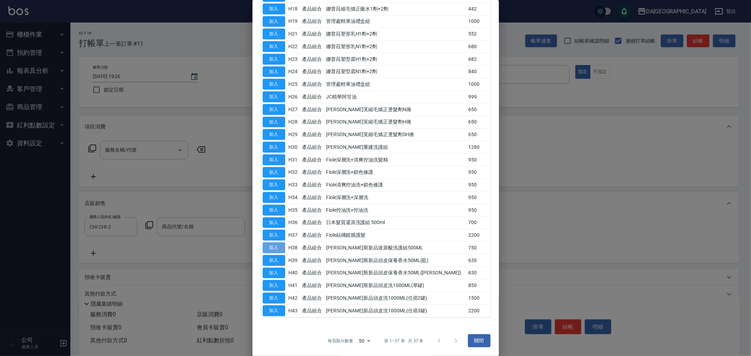  What do you see at coordinates (294, 47) in the screenshot?
I see `td: H22` at bounding box center [294, 47].